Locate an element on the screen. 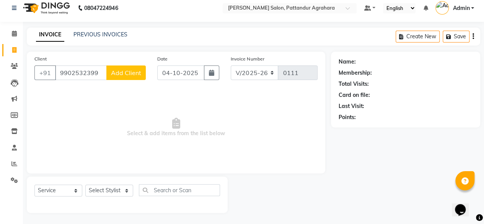 This screenshot has height=224, width=484. button: Create New is located at coordinates (417, 36).